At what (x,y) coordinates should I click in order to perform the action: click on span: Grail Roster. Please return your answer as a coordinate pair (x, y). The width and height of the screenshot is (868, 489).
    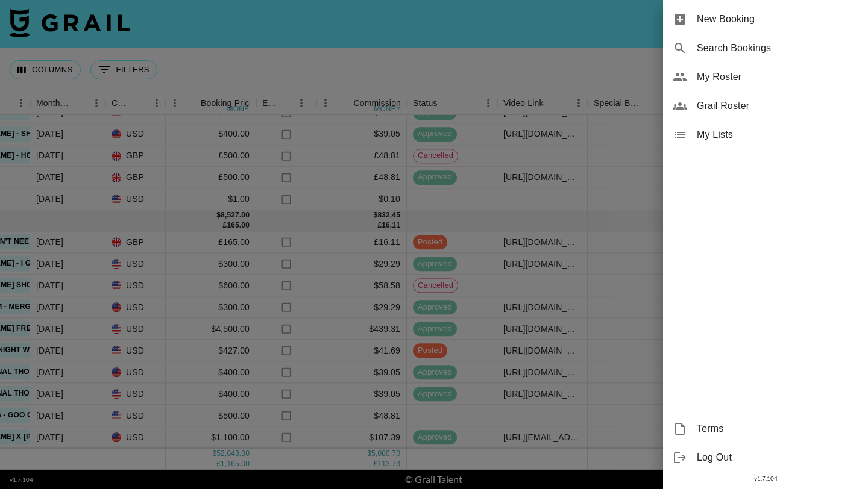
    Looking at the image, I should click on (777, 106).